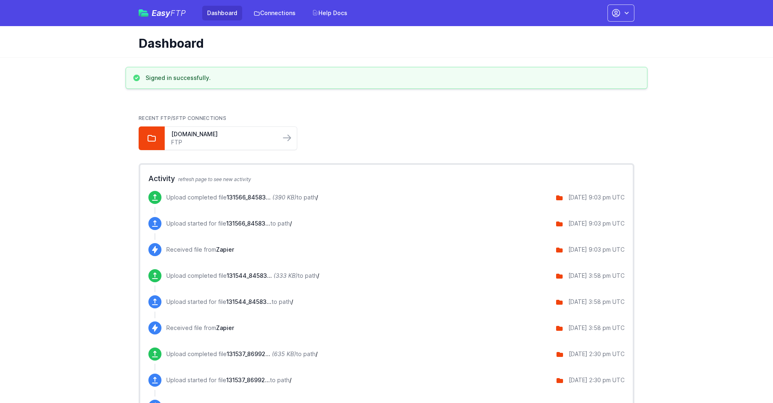 The image size is (773, 403). Describe the element at coordinates (169, 13) in the screenshot. I see `span: Easy` at that location.